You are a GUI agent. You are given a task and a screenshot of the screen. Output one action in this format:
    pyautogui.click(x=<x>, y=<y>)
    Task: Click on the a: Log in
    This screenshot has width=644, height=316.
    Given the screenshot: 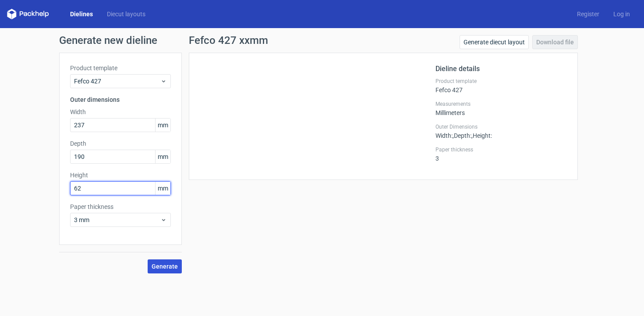 What is the action you would take?
    pyautogui.click(x=622, y=14)
    